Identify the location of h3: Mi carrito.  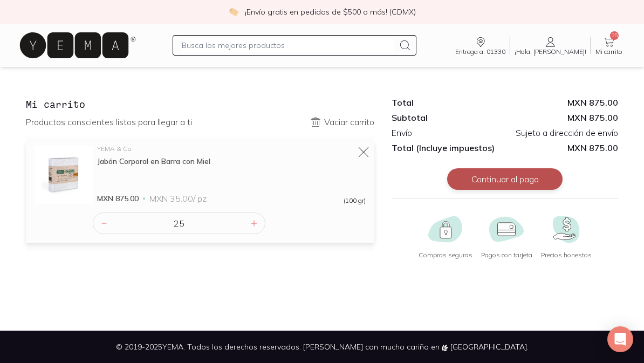
(200, 104).